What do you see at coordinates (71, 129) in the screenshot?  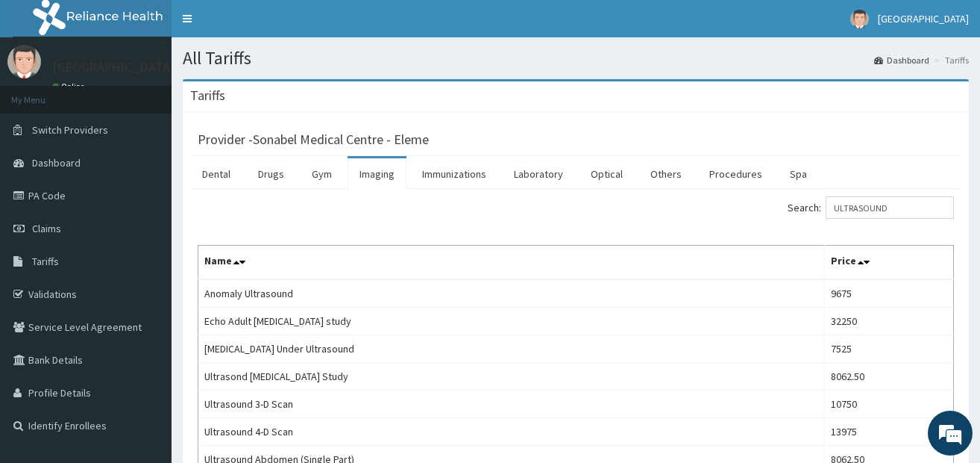 I see `span: Switch Providers` at bounding box center [71, 129].